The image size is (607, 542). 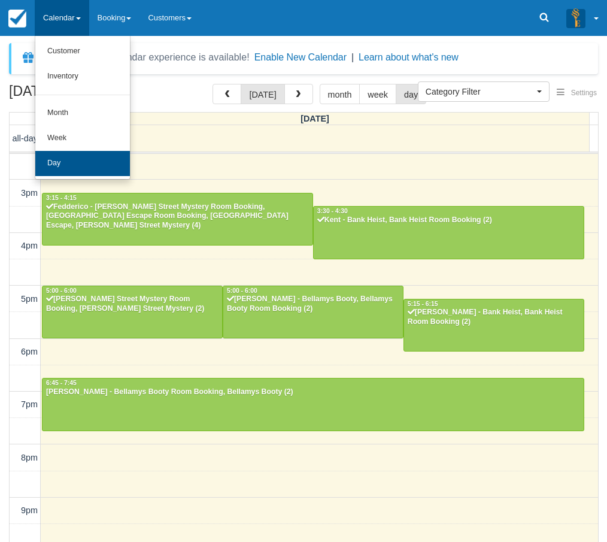 What do you see at coordinates (25, 138) in the screenshot?
I see `span: all-day` at bounding box center [25, 138].